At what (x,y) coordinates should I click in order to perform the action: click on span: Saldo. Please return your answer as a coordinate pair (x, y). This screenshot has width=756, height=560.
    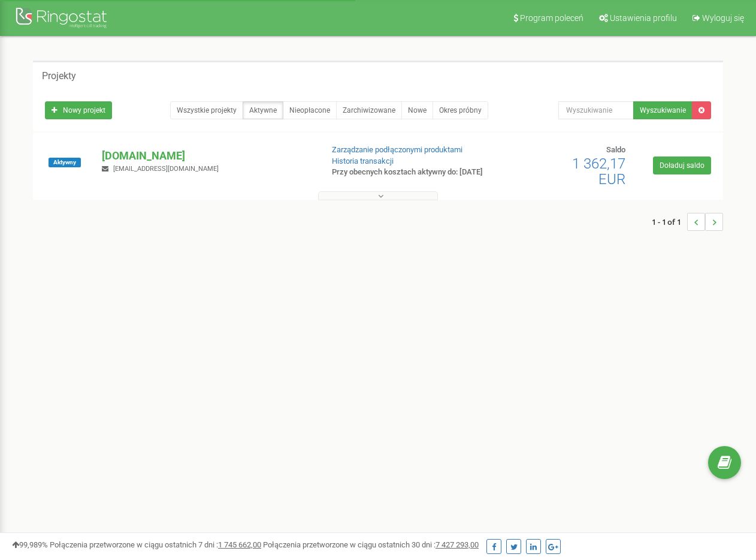
    Looking at the image, I should click on (616, 149).